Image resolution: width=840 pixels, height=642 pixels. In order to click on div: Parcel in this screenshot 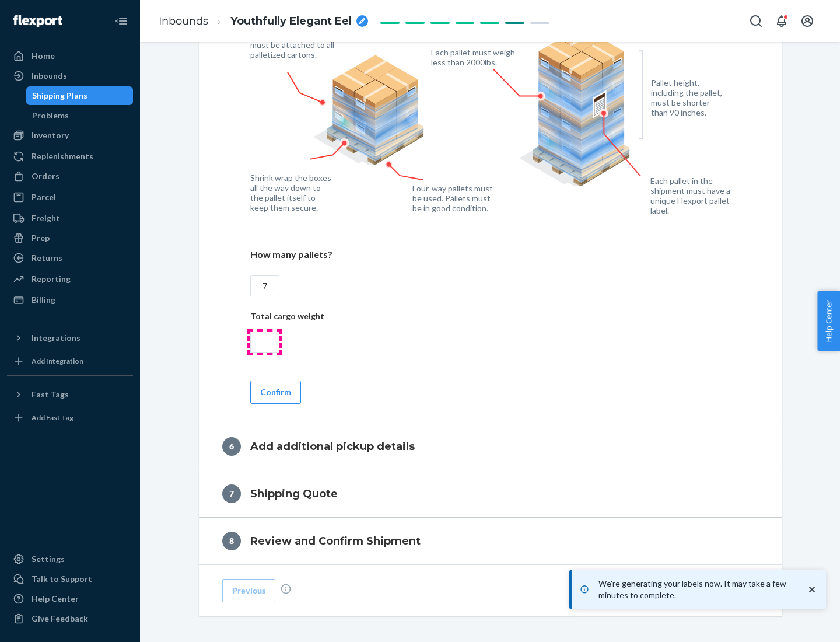, I will do `click(44, 197)`.